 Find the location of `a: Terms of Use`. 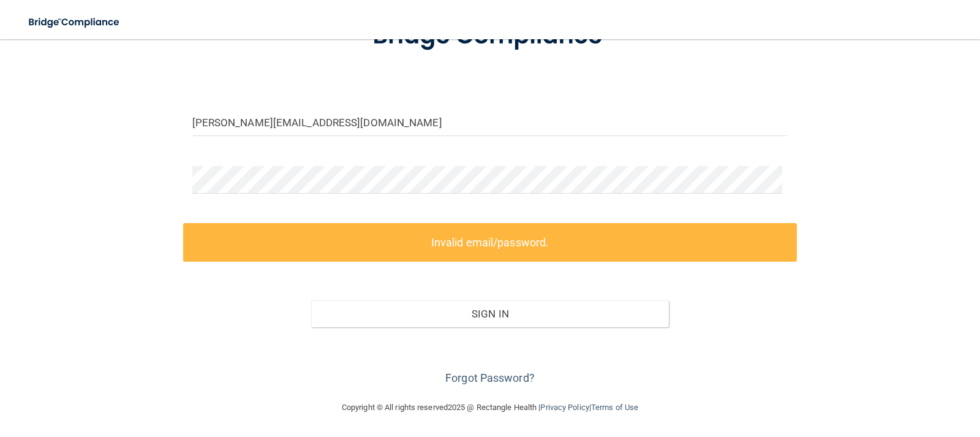

a: Terms of Use is located at coordinates (614, 406).